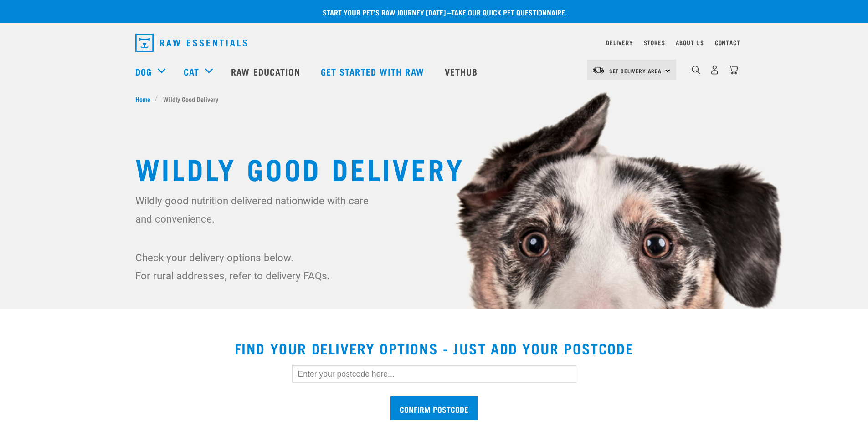 This screenshot has width=868, height=430. Describe the element at coordinates (434, 408) in the screenshot. I see `input: Confirm postcode` at that location.